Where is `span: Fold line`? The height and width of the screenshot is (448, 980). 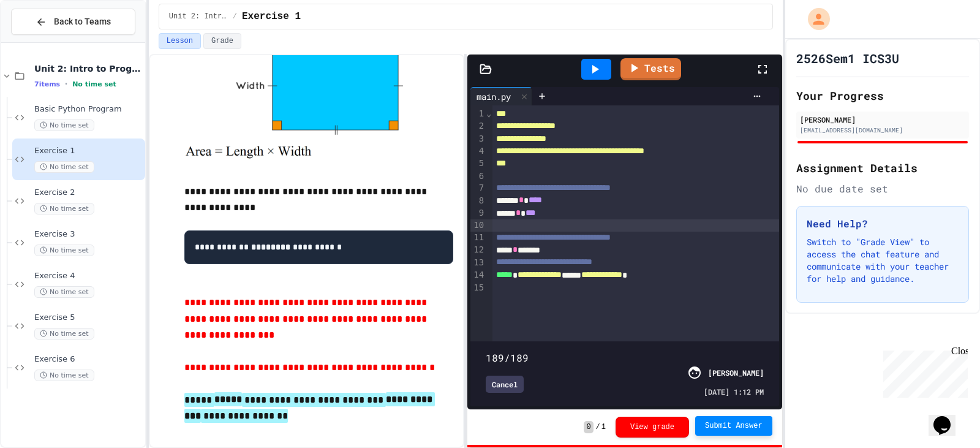
span: Fold line is located at coordinates (489, 114).